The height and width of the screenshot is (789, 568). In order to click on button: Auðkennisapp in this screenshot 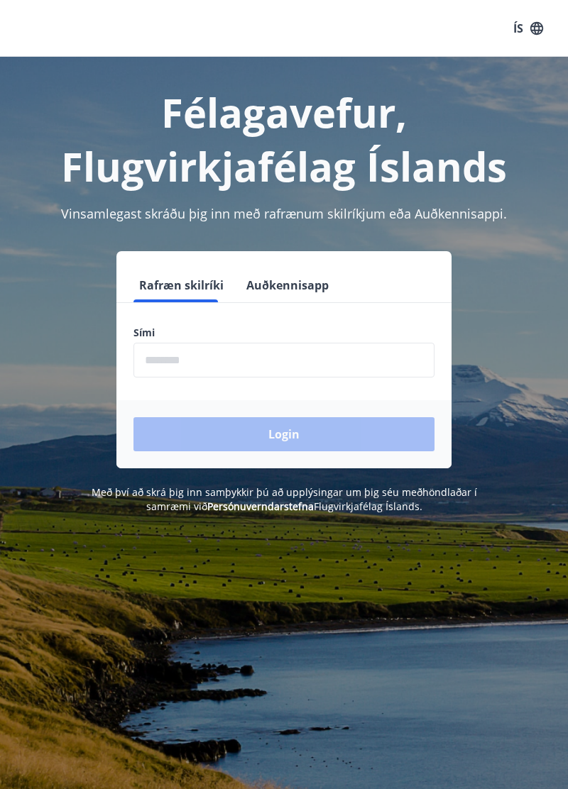, I will do `click(287, 285)`.